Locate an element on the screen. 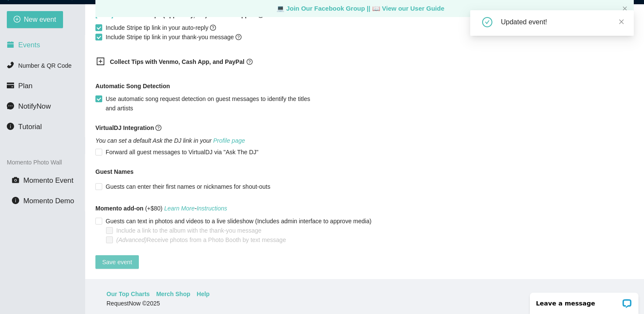 This screenshot has height=314, width=644. span: Number & QR Code is located at coordinates (45, 65).